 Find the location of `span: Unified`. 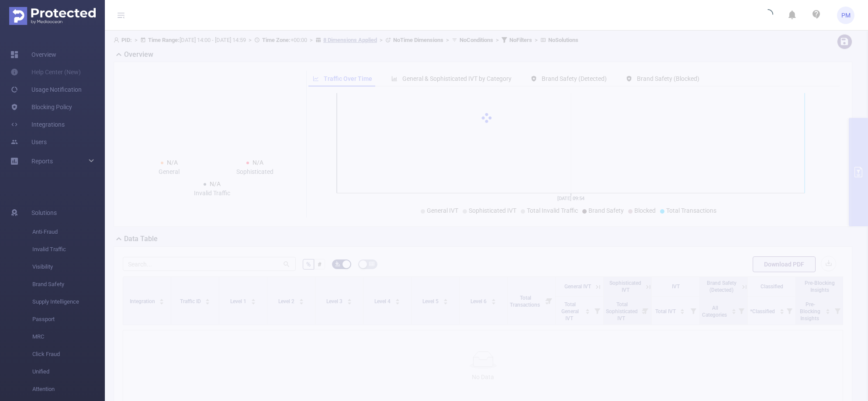

span: Unified is located at coordinates (69, 372).